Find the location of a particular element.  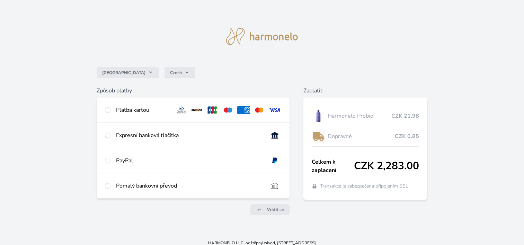

span: Dopravné is located at coordinates (361, 136).